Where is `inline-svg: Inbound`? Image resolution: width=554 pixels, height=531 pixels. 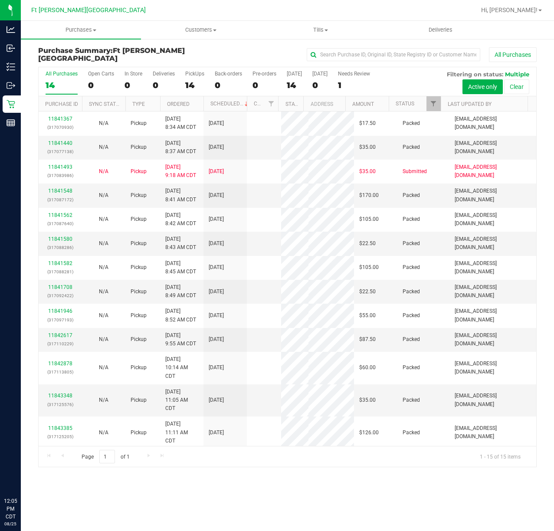
inline-svg: Inbound is located at coordinates (11, 48).